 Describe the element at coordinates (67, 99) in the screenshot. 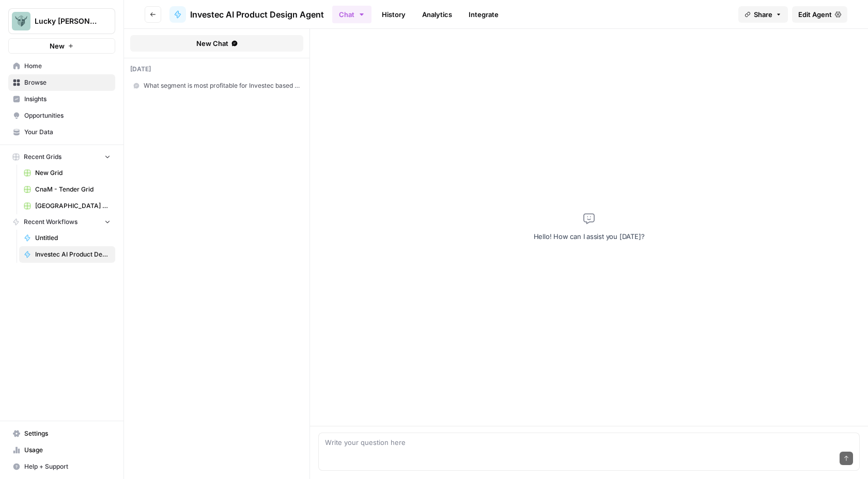

I see `span: Insights` at that location.